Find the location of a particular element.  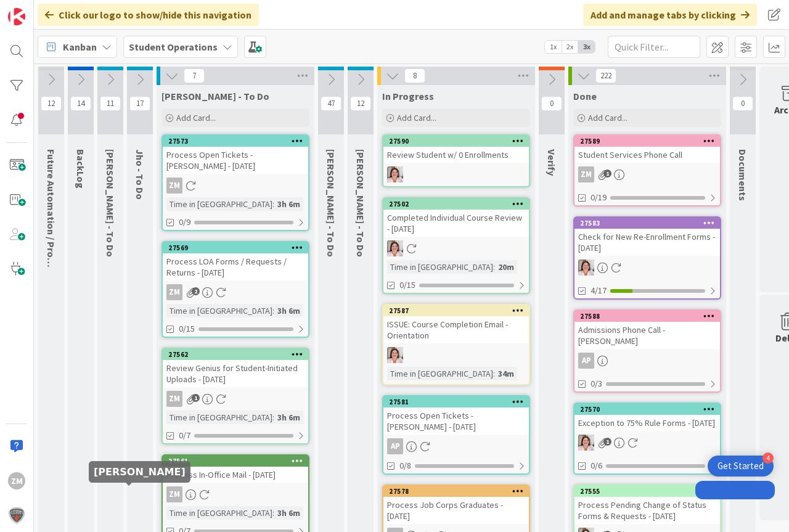

a: 27589Student Services Phone CallZM0/19 is located at coordinates (647, 170).